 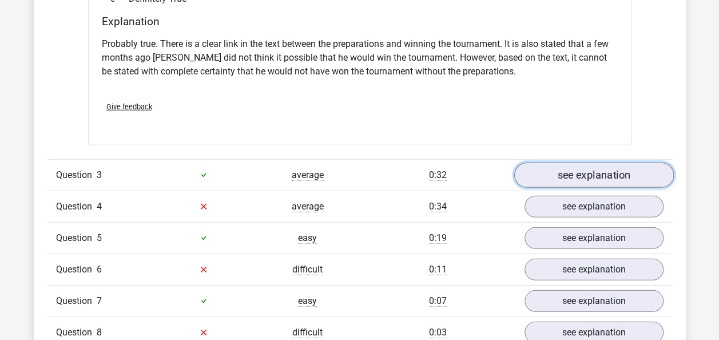 What do you see at coordinates (99, 300) in the screenshot?
I see `span: 7` at bounding box center [99, 300].